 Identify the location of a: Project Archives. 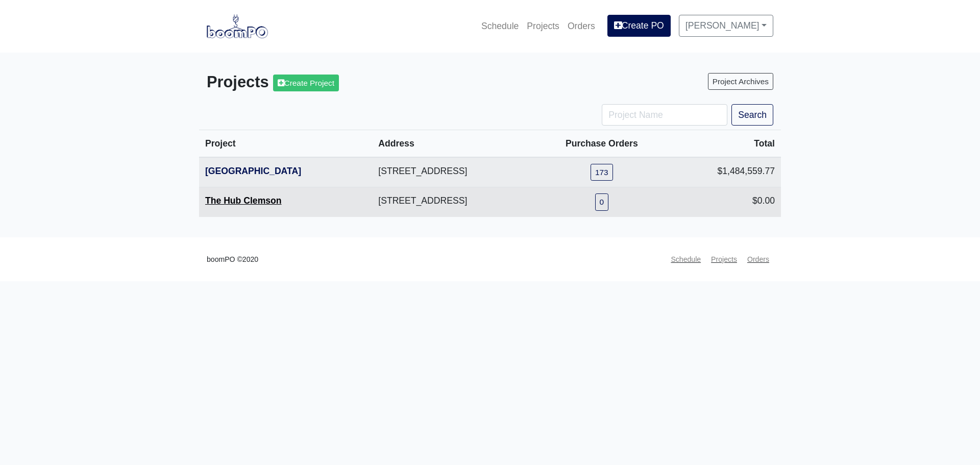
(741, 81).